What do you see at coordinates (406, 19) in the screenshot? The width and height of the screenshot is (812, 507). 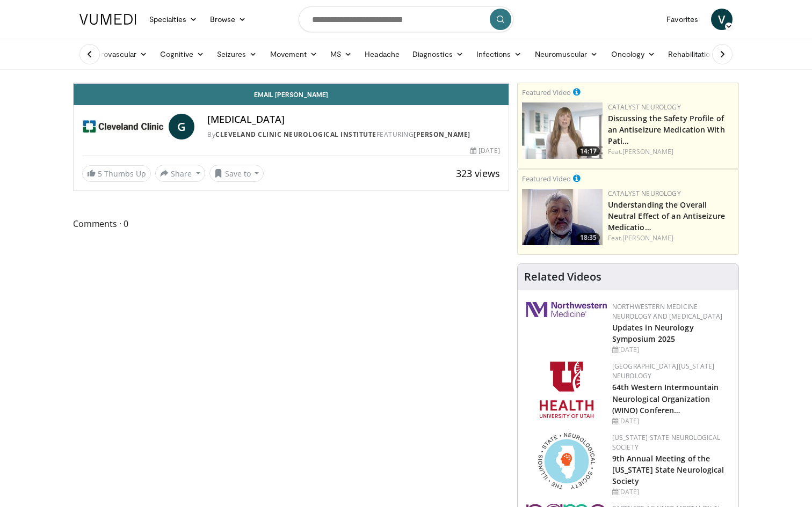 I see `input: Search topics, interventions` at bounding box center [406, 19].